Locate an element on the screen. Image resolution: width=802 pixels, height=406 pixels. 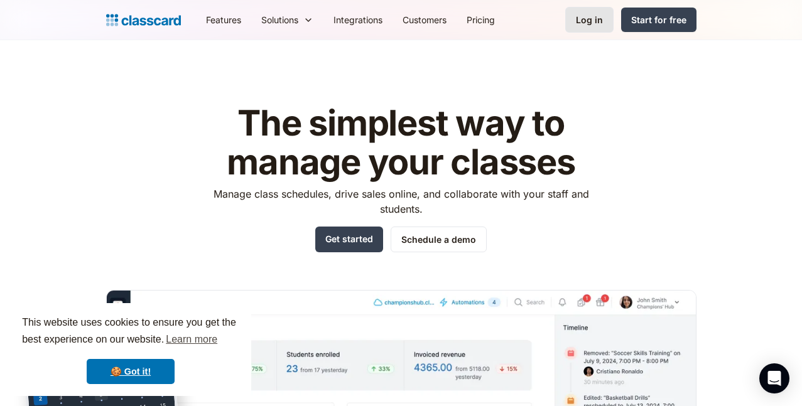
div: Log in is located at coordinates (589, 19).